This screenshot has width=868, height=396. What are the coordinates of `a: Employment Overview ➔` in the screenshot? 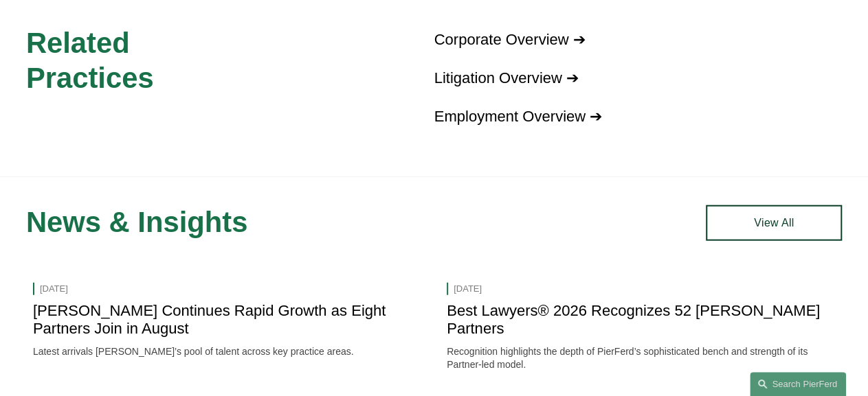 It's located at (518, 116).